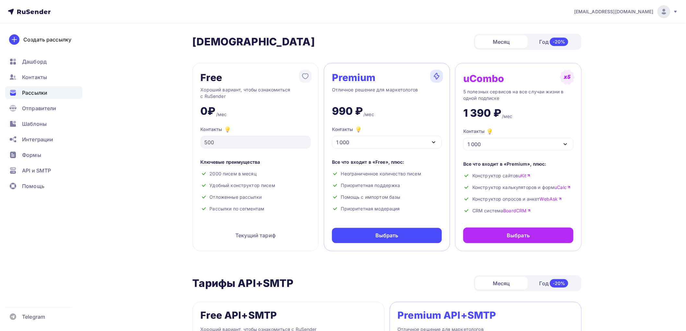 Image resolution: width=686 pixels, height=331 pixels. What do you see at coordinates (34, 77) in the screenshot?
I see `span: Контакты` at bounding box center [34, 77].